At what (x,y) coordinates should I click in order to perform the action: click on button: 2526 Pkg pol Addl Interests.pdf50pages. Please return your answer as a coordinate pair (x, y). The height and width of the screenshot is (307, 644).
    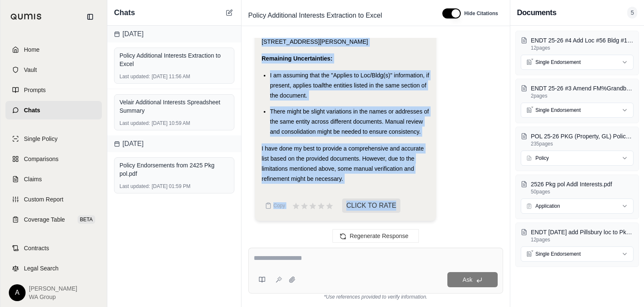
    Looking at the image, I should click on (577, 188).